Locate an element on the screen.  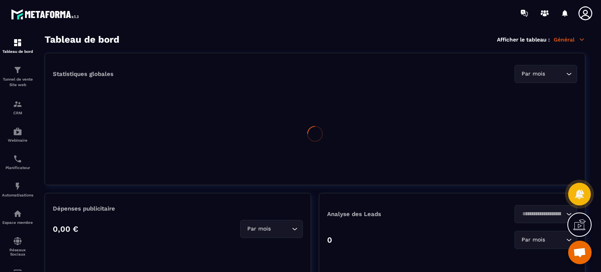
p: Tableau de bord is located at coordinates (18, 51).